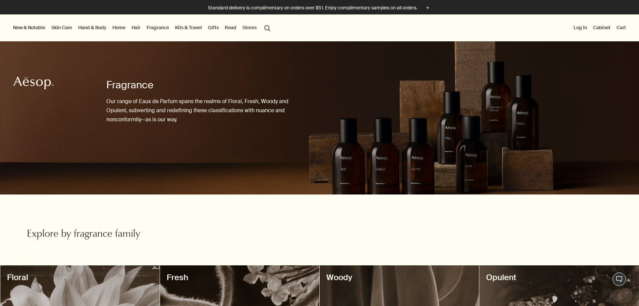 This screenshot has width=639, height=306. Describe the element at coordinates (267, 28) in the screenshot. I see `button: Open search` at that location.